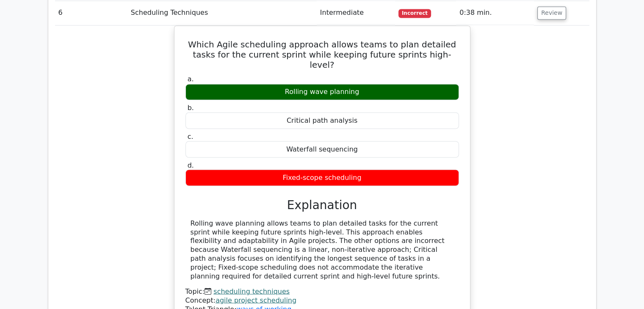  What do you see at coordinates (356, 13) in the screenshot?
I see `td: Intermediate` at bounding box center [356, 13].